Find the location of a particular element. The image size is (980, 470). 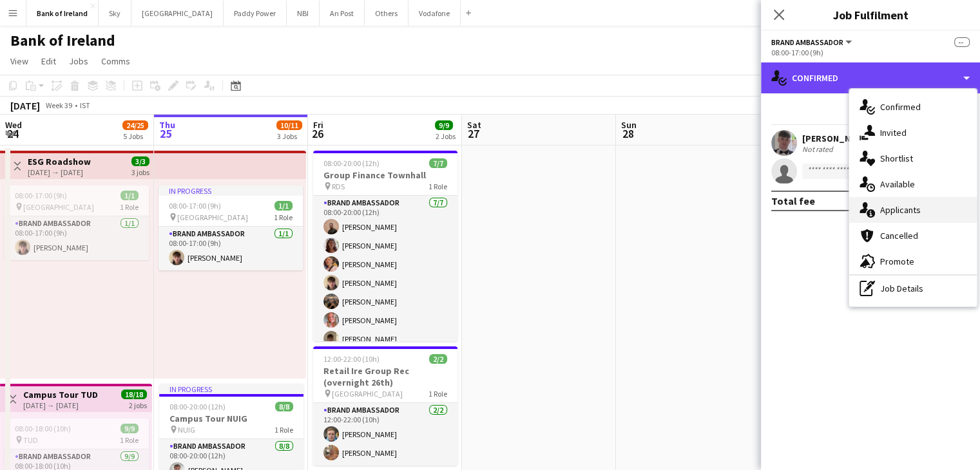

span: 8/8 is located at coordinates (284, 406).